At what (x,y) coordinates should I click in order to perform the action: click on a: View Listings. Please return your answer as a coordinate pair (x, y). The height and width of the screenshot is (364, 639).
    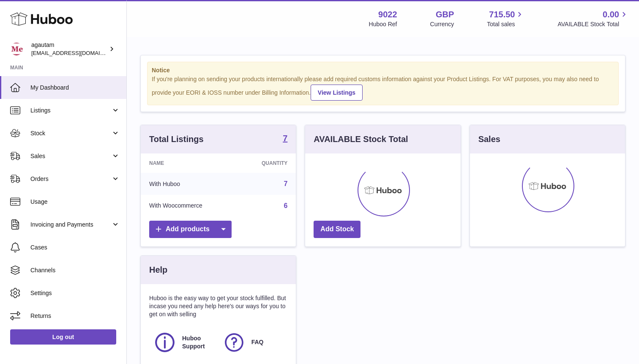
    Looking at the image, I should click on (337, 93).